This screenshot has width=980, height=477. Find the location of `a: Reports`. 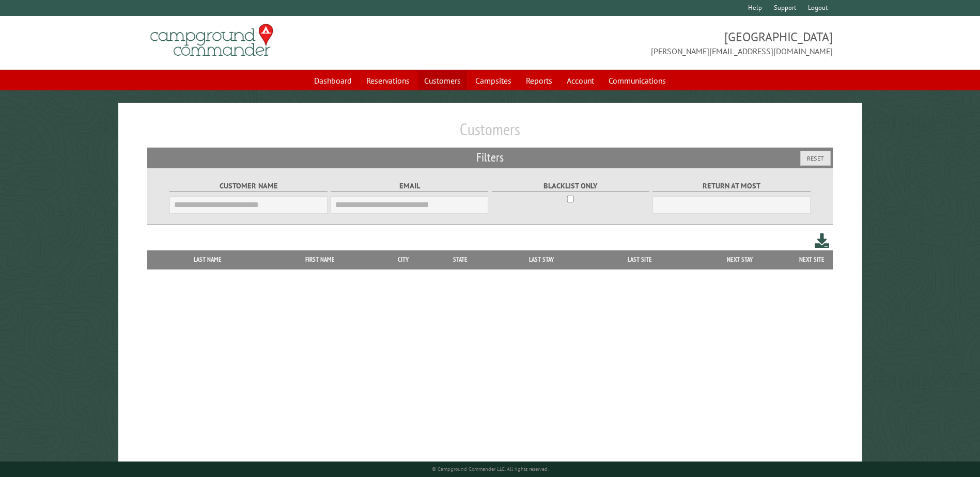

a: Reports is located at coordinates (539, 81).